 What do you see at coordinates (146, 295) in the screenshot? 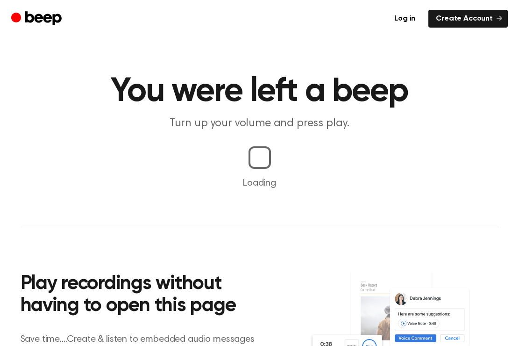
I see `h2: Play recordings without having to open this page` at bounding box center [146, 295].